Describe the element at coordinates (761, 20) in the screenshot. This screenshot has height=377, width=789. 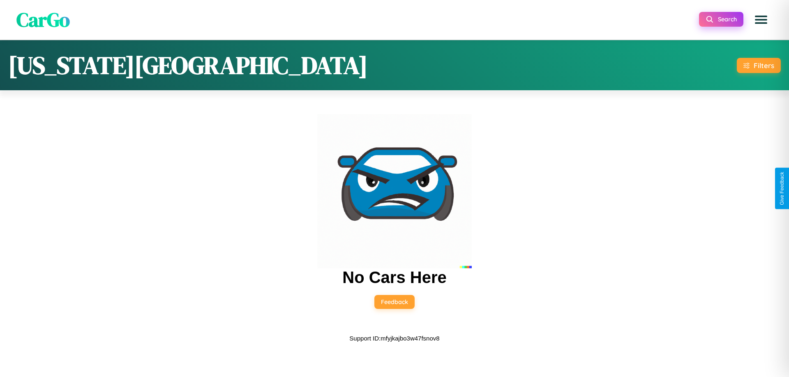
I see `button: Open menu` at that location.